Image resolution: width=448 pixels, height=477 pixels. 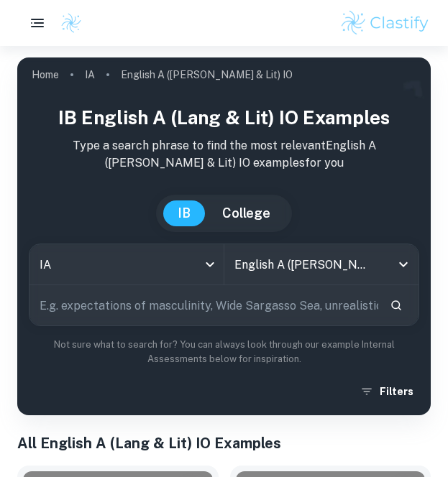 What do you see at coordinates (403, 265) in the screenshot?
I see `button: Open` at bounding box center [403, 265].